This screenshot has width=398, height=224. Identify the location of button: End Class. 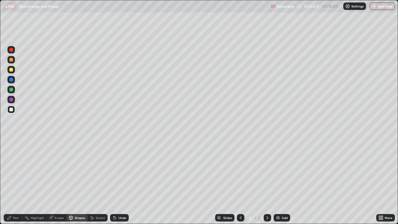
(382, 6).